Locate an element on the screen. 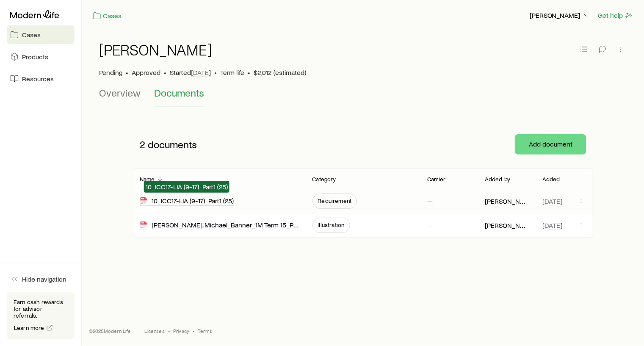  span: Term life is located at coordinates (232, 72).